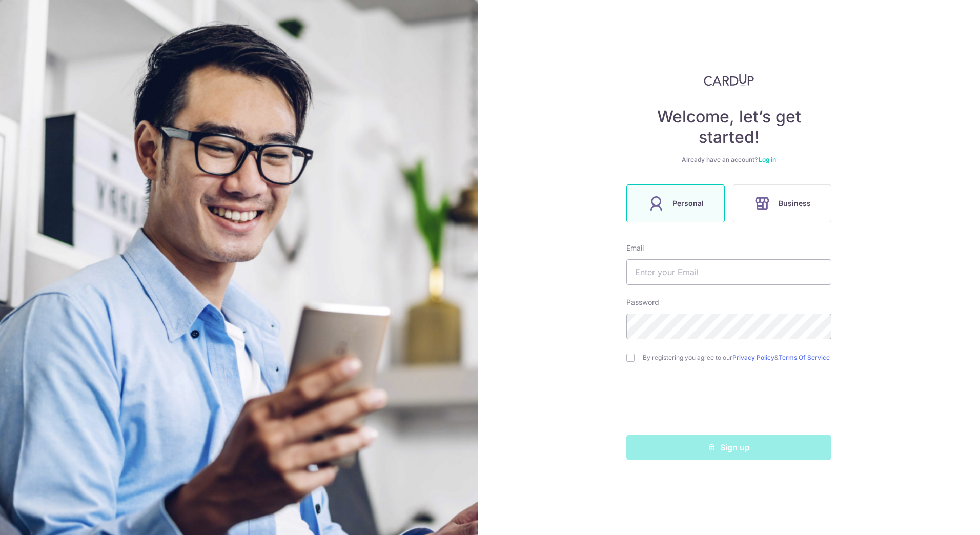 This screenshot has height=535, width=980. What do you see at coordinates (804, 357) in the screenshot?
I see `a: Terms Of Service` at bounding box center [804, 357].